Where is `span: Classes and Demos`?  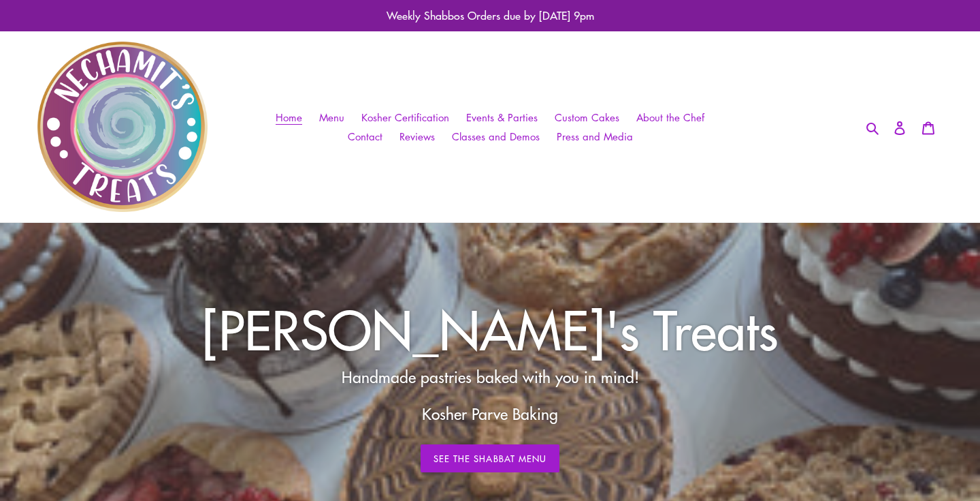
span: Classes and Demos is located at coordinates (495, 136).